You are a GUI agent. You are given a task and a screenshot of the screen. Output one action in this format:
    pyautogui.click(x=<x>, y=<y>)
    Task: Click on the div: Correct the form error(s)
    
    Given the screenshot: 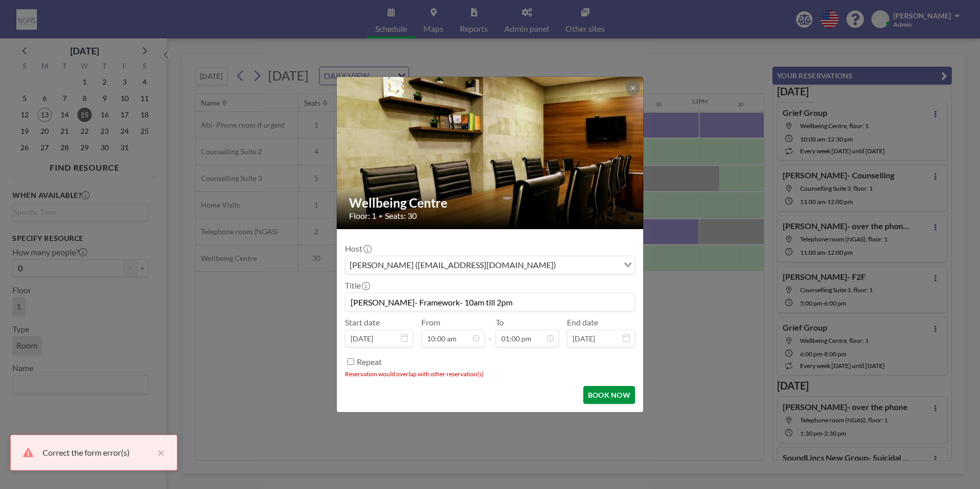 What is the action you would take?
    pyautogui.click(x=97, y=453)
    